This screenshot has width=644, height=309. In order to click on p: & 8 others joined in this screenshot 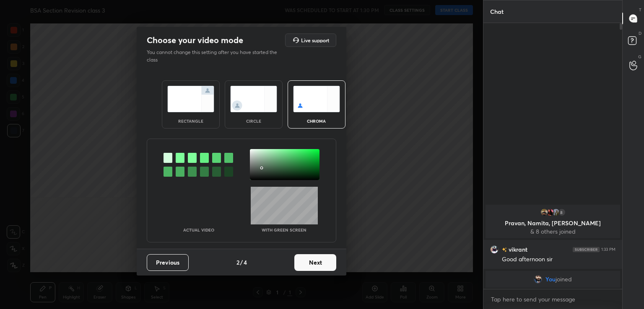, I will do `click(553, 232)`.